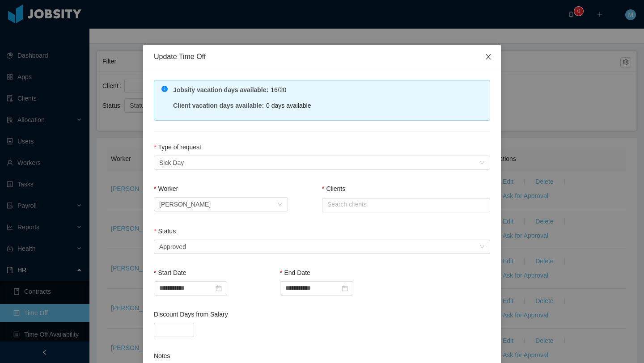  What do you see at coordinates (170, 273) in the screenshot?
I see `label: Start Date` at bounding box center [170, 273].